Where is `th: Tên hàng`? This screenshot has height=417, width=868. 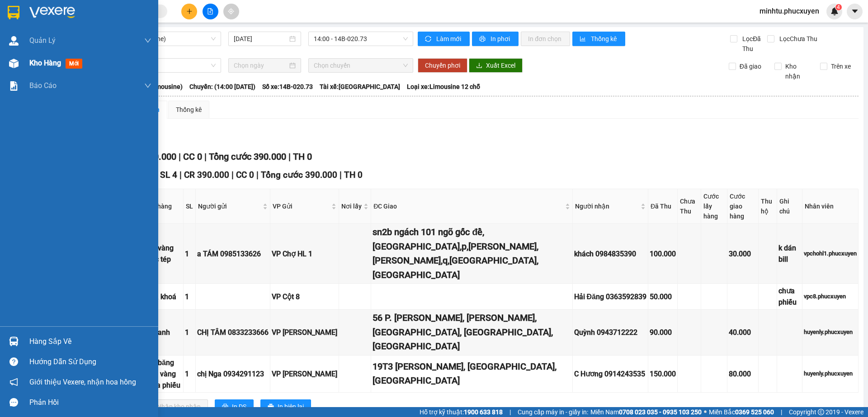 th: Tên hàng is located at coordinates (163, 206).